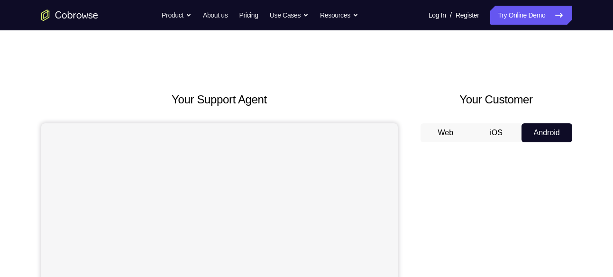  Describe the element at coordinates (497, 100) in the screenshot. I see `h2: Your Customer` at that location.